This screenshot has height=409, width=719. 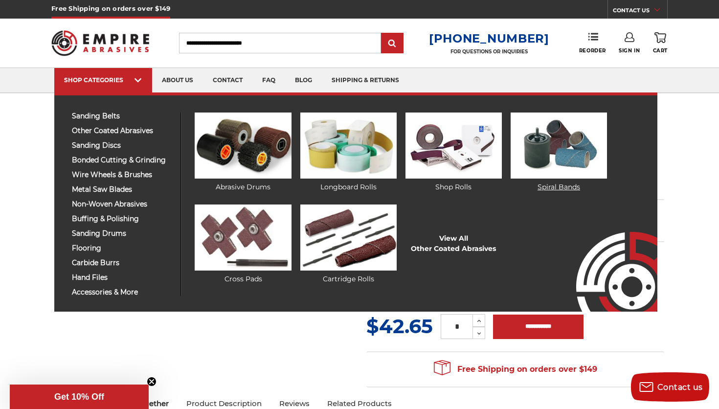 I want to click on span: carbide burrs, so click(x=122, y=263).